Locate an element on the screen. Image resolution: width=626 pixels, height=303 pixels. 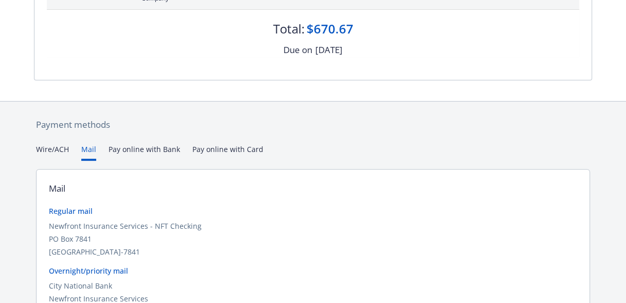
button: Pay online with Bank is located at coordinates (144, 152).